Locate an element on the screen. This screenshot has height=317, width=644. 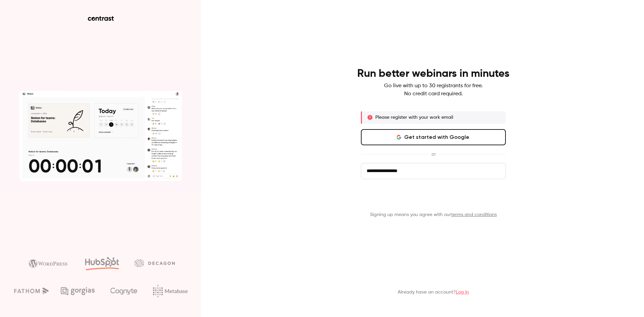
p: Signing up means you agree with our is located at coordinates (433, 215).